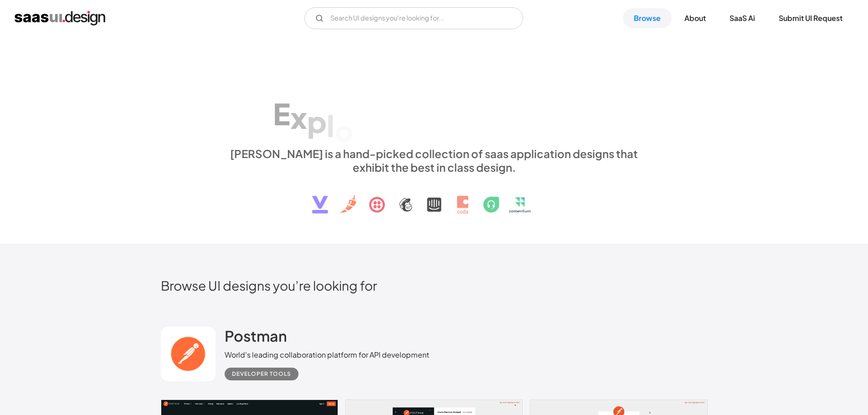  I want to click on div: p, so click(317, 121).